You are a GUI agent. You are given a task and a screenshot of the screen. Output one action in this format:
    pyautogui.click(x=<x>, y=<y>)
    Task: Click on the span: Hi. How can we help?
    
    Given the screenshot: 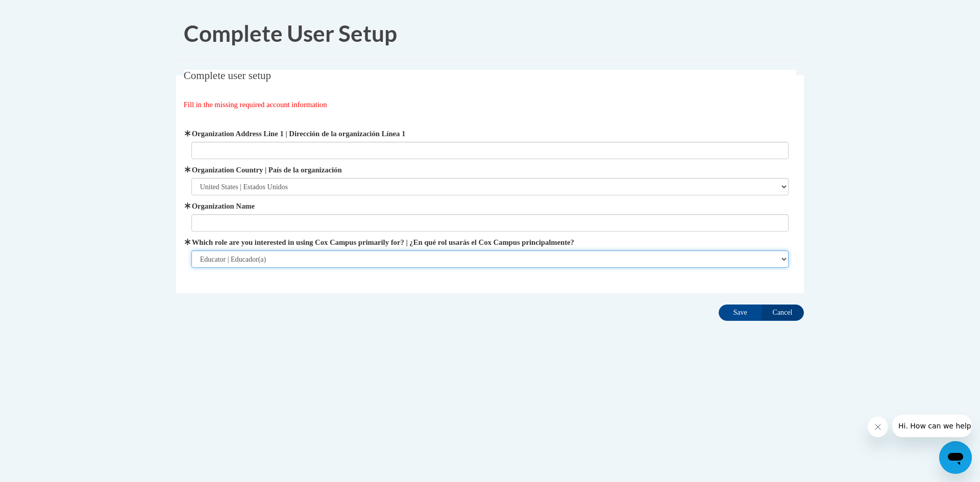 What is the action you would take?
    pyautogui.click(x=45, y=11)
    